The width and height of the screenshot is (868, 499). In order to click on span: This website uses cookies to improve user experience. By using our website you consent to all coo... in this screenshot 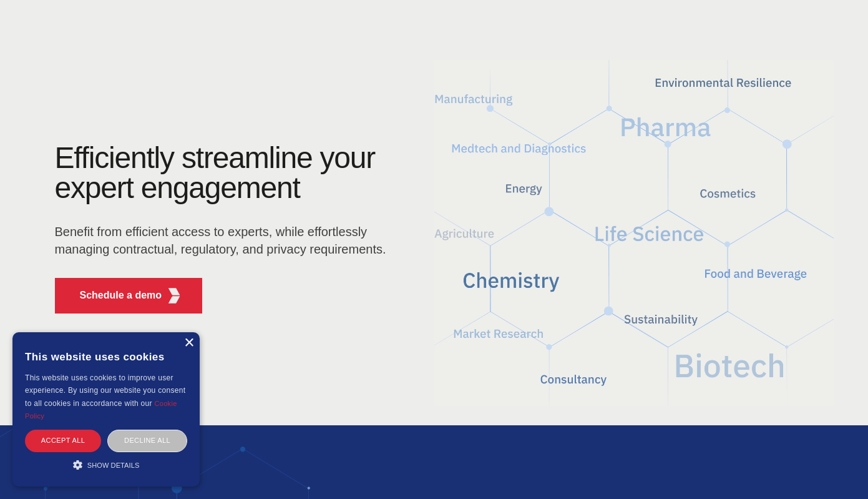, I will do `click(105, 391)`.